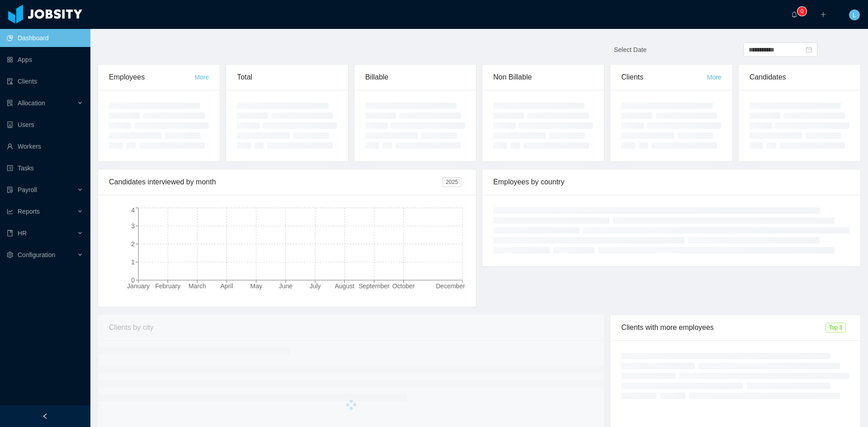 Image resolution: width=868 pixels, height=427 pixels. Describe the element at coordinates (404, 286) in the screenshot. I see `tspan: October` at that location.